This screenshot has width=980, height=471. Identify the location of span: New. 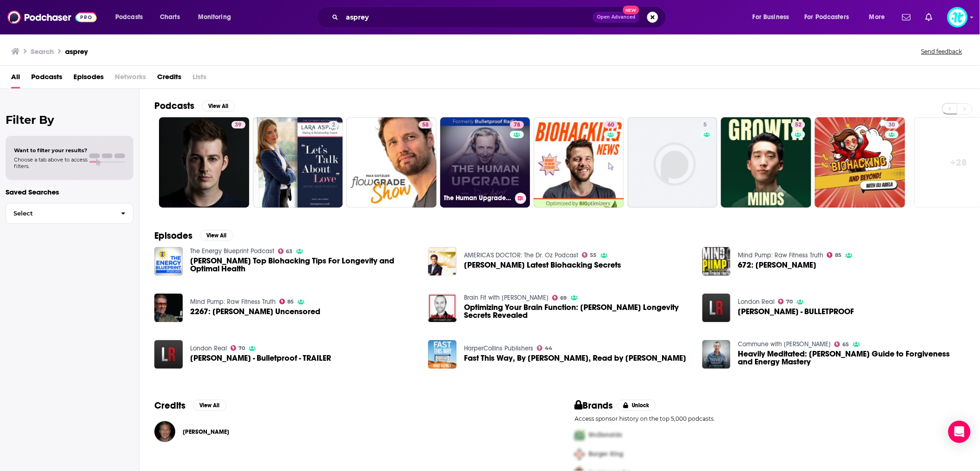
(631, 10).